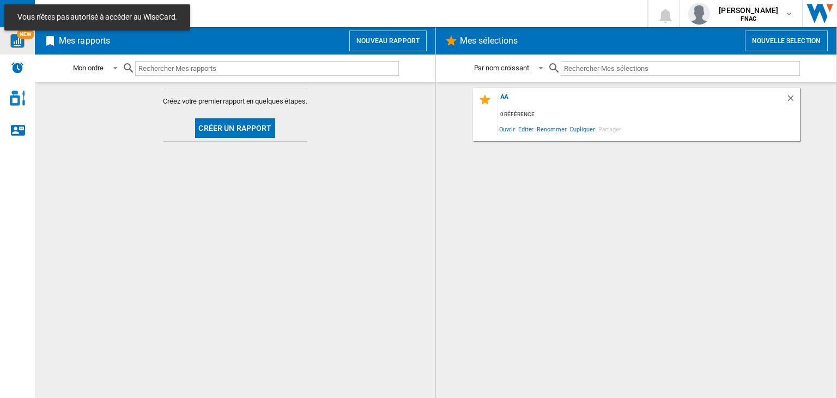 The image size is (837, 398). I want to click on div: aa, so click(641, 100).